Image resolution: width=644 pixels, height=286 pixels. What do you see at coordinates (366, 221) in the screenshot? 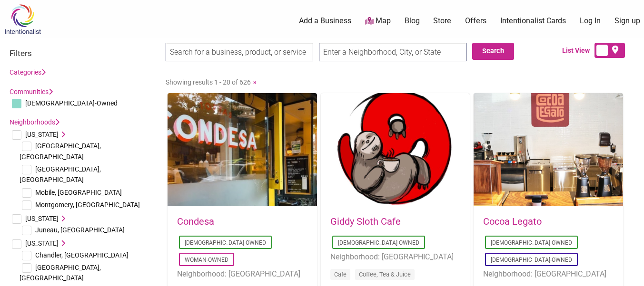
I see `a: Giddy Sloth Cafe` at bounding box center [366, 221].